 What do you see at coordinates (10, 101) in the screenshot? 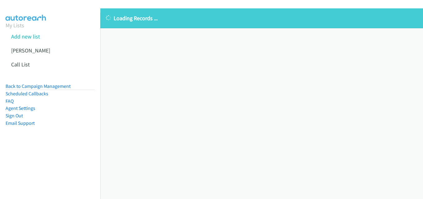
I see `a: FAQ` at bounding box center [10, 101].